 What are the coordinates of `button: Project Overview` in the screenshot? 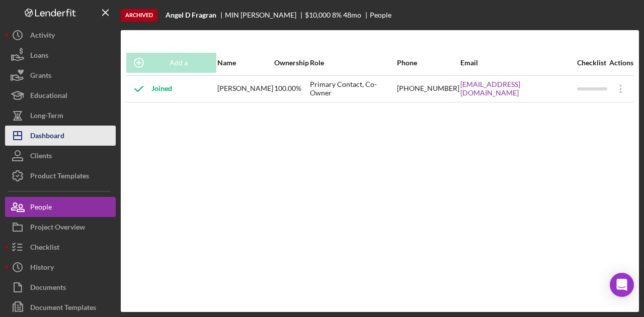 It's located at (60, 227).